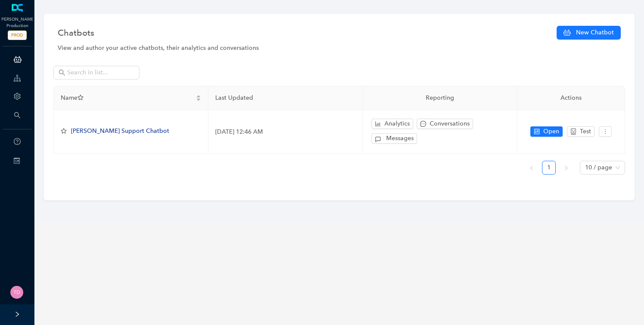  I want to click on div: View and author your active chatbots, their analytics and conversations, so click(339, 48).